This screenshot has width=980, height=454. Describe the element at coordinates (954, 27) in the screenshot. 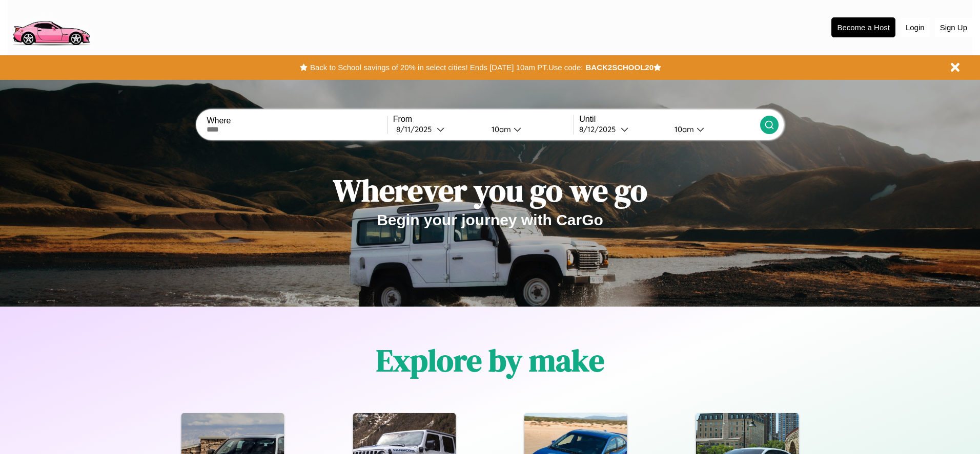

I see `button: Sign Up` at that location.